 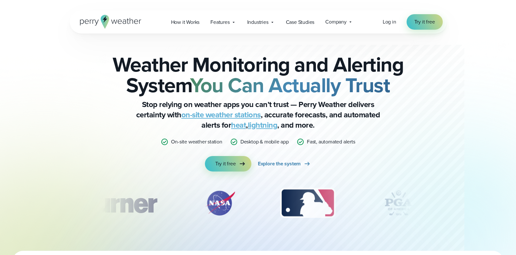 I want to click on span: Explore the system, so click(x=279, y=164).